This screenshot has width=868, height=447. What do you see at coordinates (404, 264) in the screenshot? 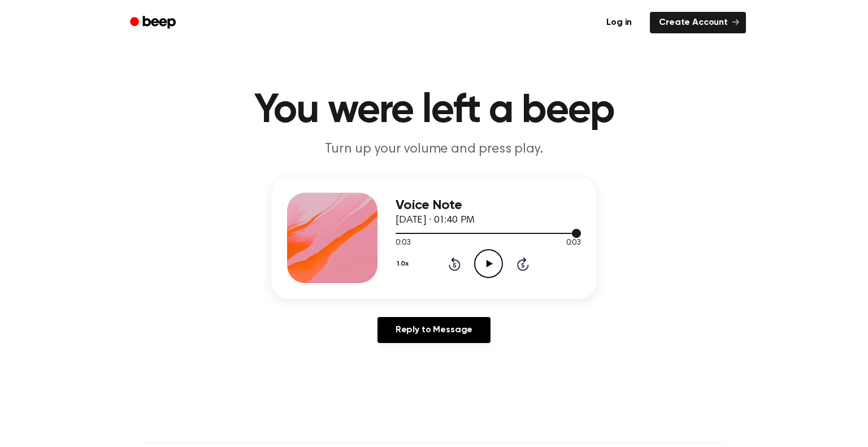
I see `button: 1.0x` at bounding box center [404, 264].